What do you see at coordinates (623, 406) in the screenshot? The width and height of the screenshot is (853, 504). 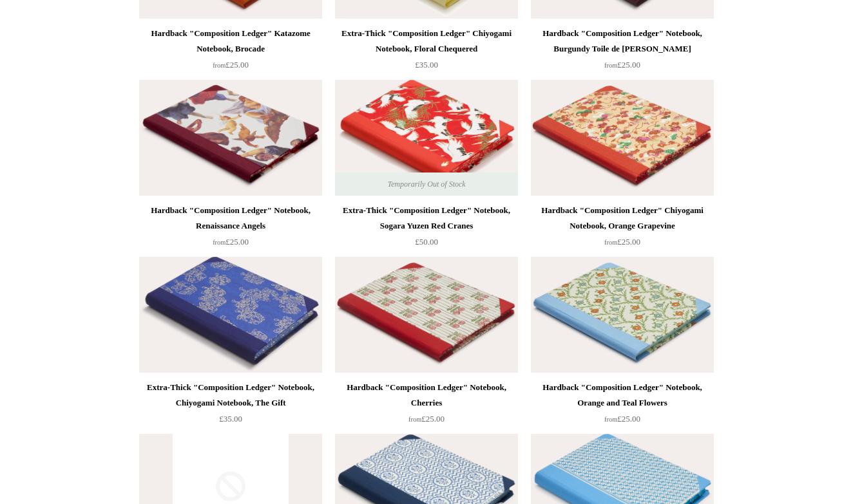 I see `a: Hardback "Composition Ledger" Notebook, Orange and Teal Flowers from£25.00` at bounding box center [623, 406].